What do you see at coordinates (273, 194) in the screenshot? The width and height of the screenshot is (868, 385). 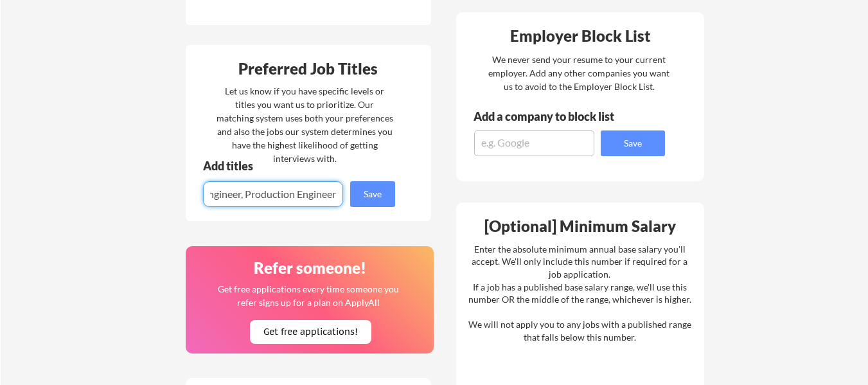 I see `input: E.g. Senior Product Manager` at bounding box center [273, 194].